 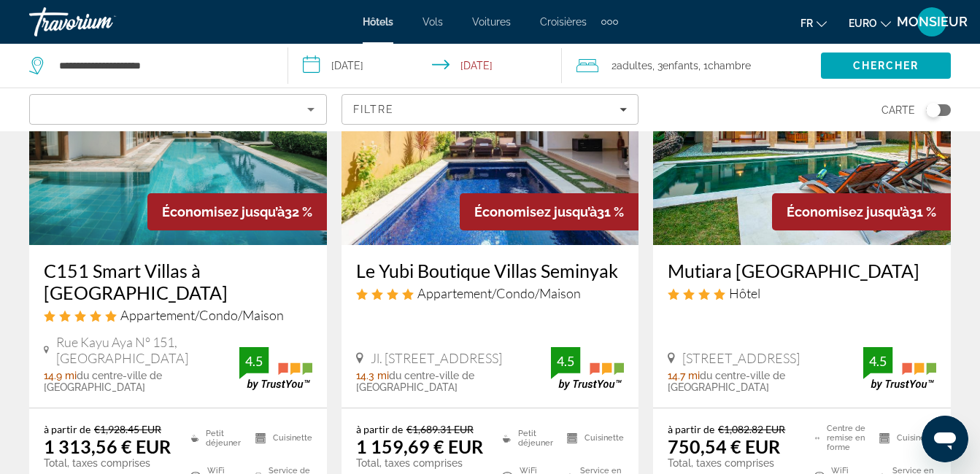 I want to click on font: , 1, so click(x=703, y=66).